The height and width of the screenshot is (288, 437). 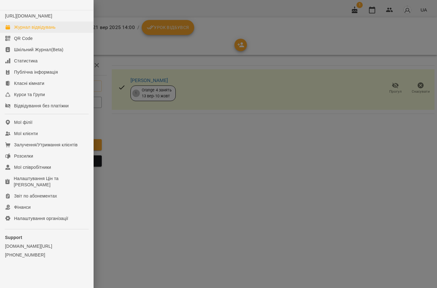 I want to click on div: Курси та Групи, so click(x=29, y=95).